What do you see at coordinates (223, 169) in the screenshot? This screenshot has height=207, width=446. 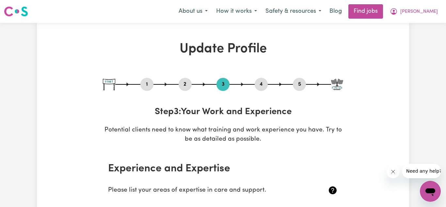 I see `h2: Experience and Expertise` at bounding box center [223, 169].